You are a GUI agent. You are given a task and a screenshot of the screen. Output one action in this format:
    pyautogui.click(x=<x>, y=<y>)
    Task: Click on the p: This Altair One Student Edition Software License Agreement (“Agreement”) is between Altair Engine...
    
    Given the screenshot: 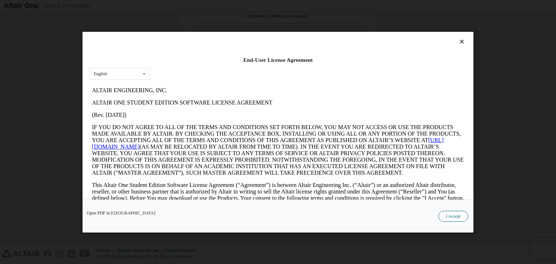 What is the action you would take?
    pyautogui.click(x=189, y=111)
    